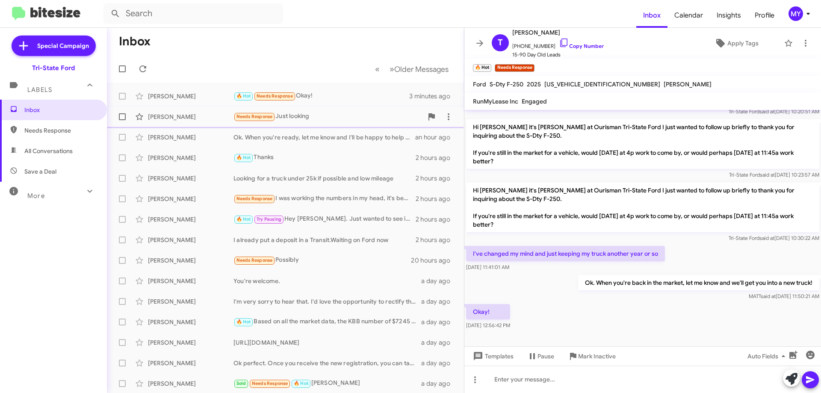 The height and width of the screenshot is (393, 821). Describe the element at coordinates (592, 356) in the screenshot. I see `button: Mark Inactive` at that location.